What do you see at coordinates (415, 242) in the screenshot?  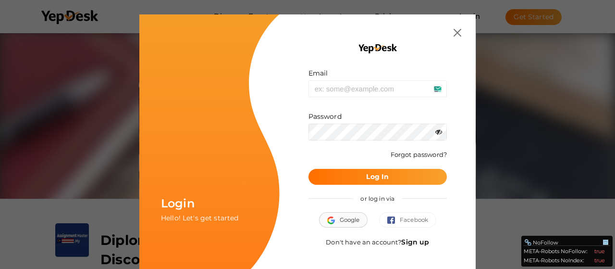 I see `a: Sign up` at bounding box center [415, 242].